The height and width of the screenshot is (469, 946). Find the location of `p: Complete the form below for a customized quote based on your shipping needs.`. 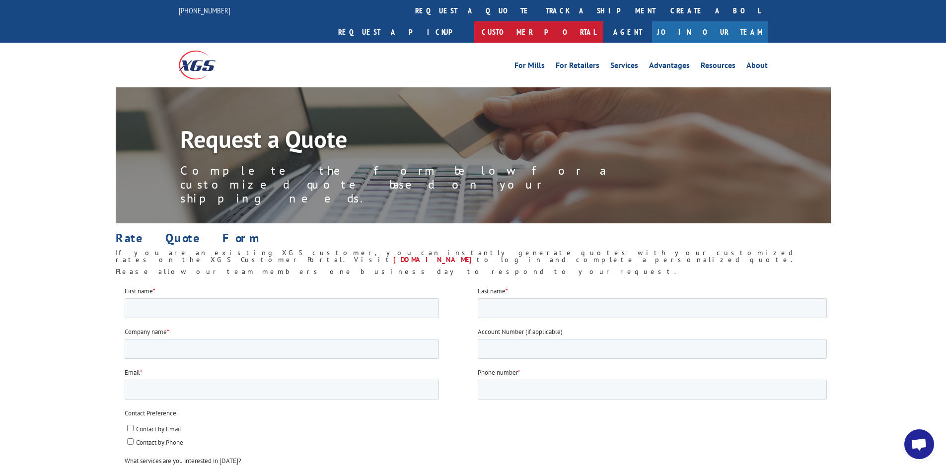

p: Complete the form below for a customized quote based on your shipping needs. is located at coordinates (404, 185).